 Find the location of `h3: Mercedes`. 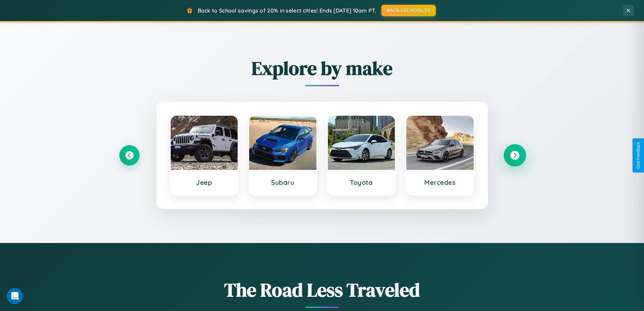

h3: Mercedes is located at coordinates (440, 182).